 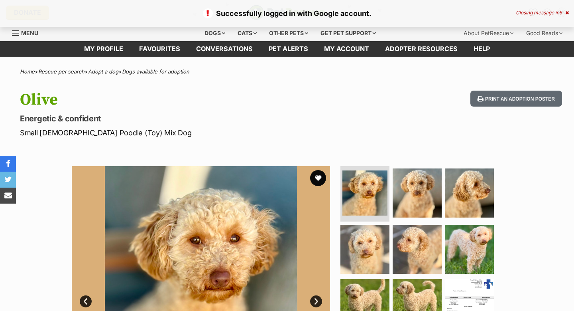 I want to click on a: My profile, so click(x=104, y=49).